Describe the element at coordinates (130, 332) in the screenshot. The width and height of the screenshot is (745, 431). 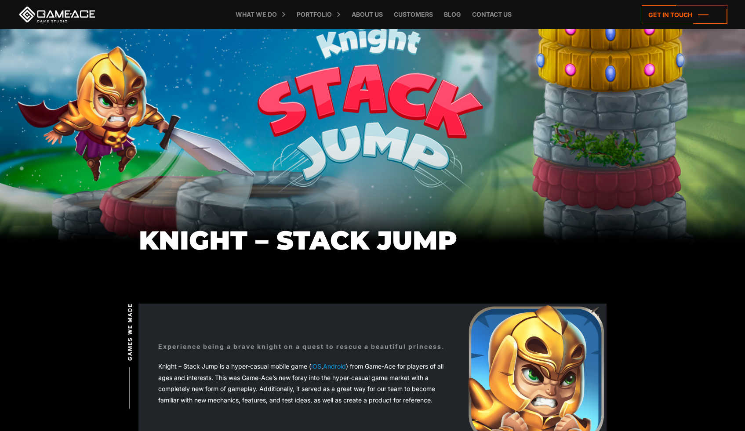
I see `span: Games we made` at that location.